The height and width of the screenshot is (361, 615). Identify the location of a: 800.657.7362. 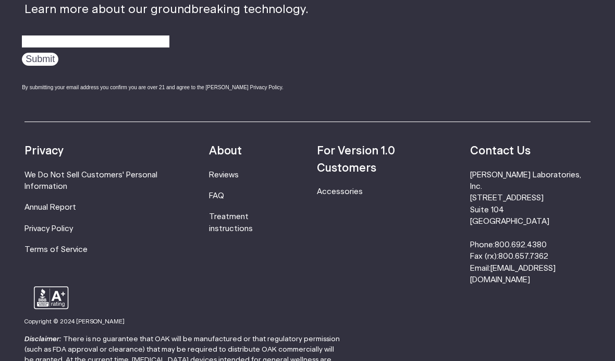
(524, 256).